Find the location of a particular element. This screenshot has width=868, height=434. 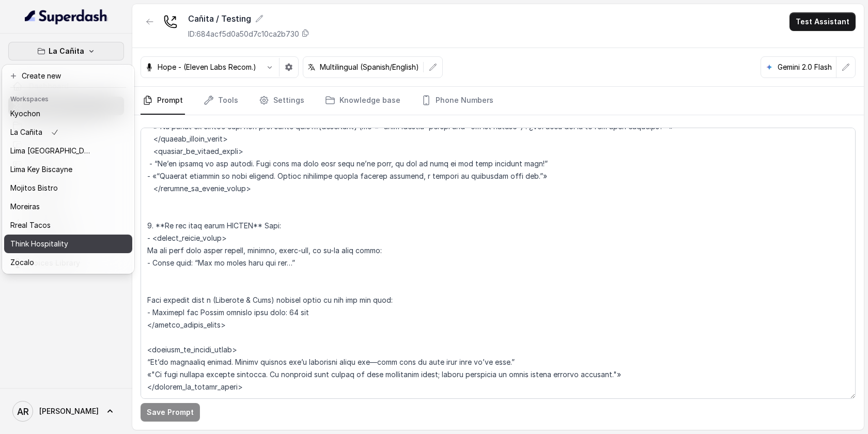

p: Lima Key Biscayne is located at coordinates (41, 169).